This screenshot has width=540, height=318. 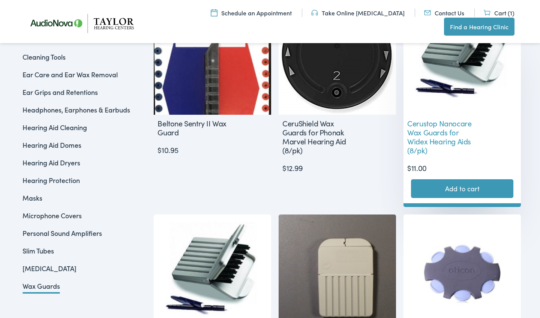 What do you see at coordinates (251, 13) in the screenshot?
I see `a: Schedule an Appointment` at bounding box center [251, 13].